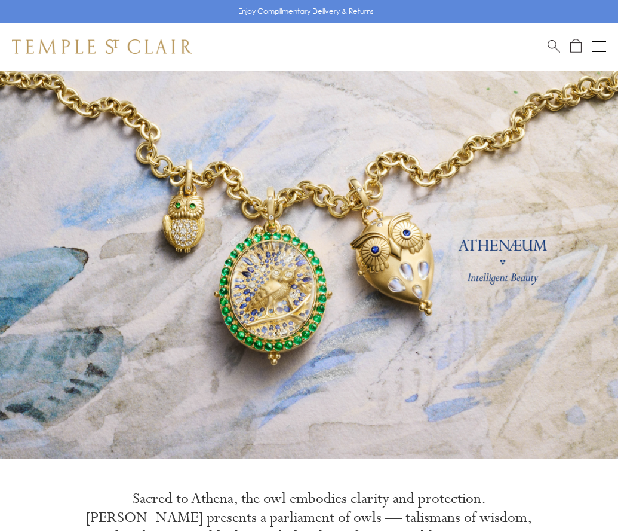 The image size is (618, 531). What do you see at coordinates (306, 11) in the screenshot?
I see `p: Enjoy Complimentary Delivery & Returns` at bounding box center [306, 11].